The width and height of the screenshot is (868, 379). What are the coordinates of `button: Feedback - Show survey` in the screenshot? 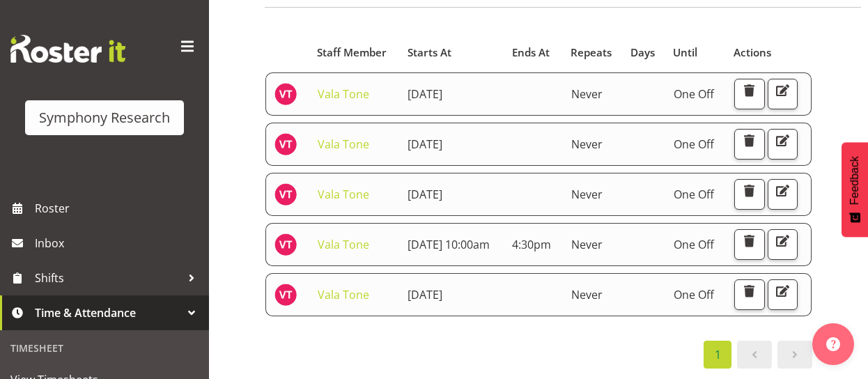 It's located at (854, 190).